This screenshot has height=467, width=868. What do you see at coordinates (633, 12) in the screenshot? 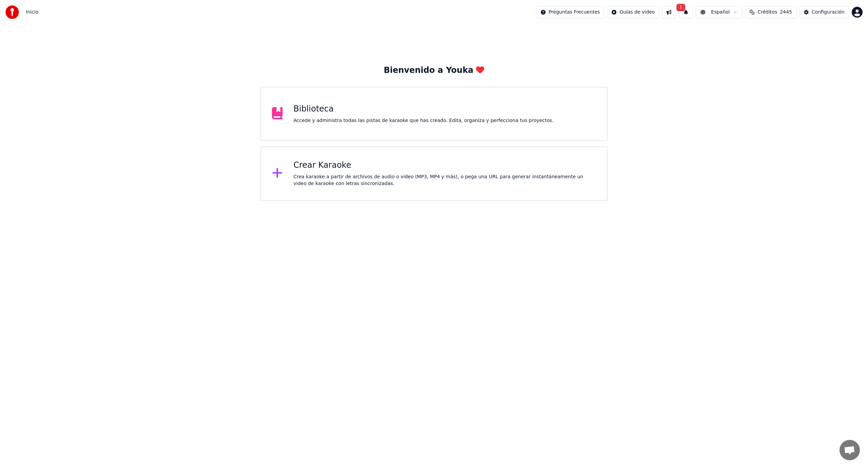
I see `button: Guías de video` at bounding box center [633, 12].